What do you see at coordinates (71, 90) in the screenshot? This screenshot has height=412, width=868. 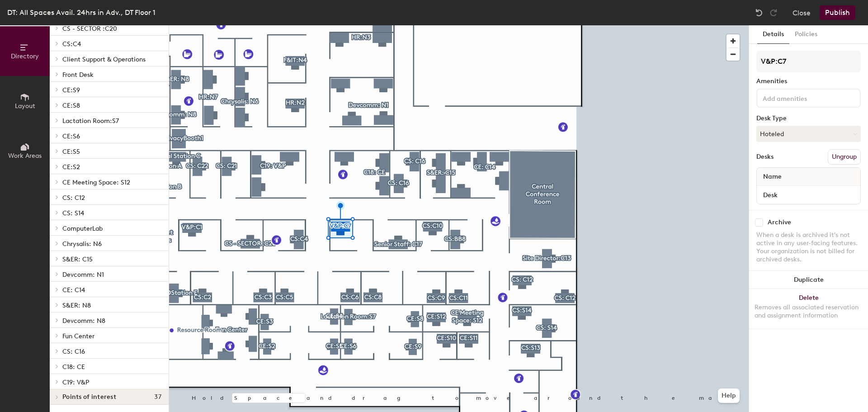 I see `span: CE:S9` at bounding box center [71, 90].